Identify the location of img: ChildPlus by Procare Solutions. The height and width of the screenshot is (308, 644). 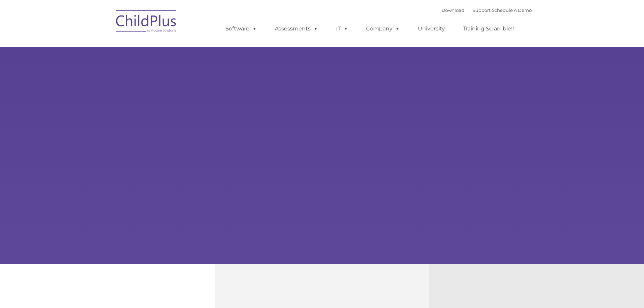
(146, 22).